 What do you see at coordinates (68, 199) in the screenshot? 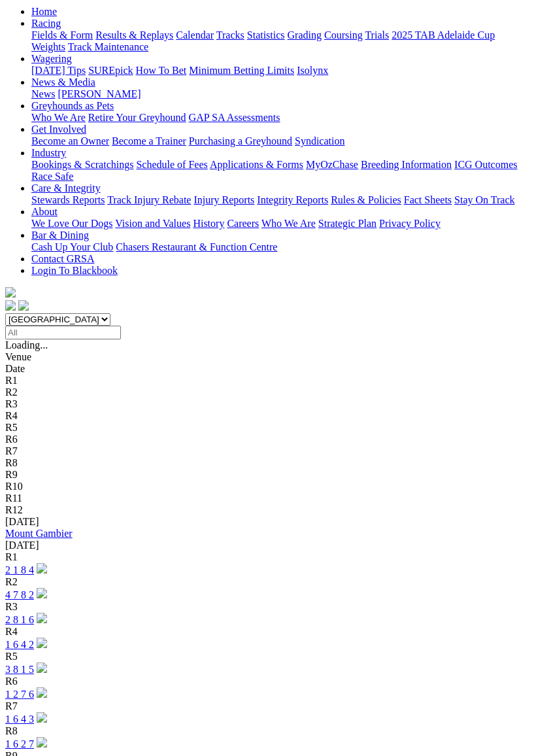
I see `a: Stewards Reports` at bounding box center [68, 199].